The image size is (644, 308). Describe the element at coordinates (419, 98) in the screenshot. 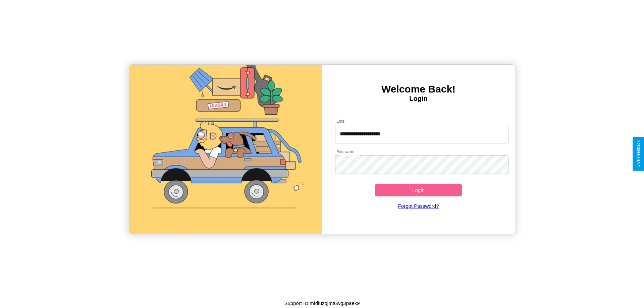

I see `h4: Login` at that location.